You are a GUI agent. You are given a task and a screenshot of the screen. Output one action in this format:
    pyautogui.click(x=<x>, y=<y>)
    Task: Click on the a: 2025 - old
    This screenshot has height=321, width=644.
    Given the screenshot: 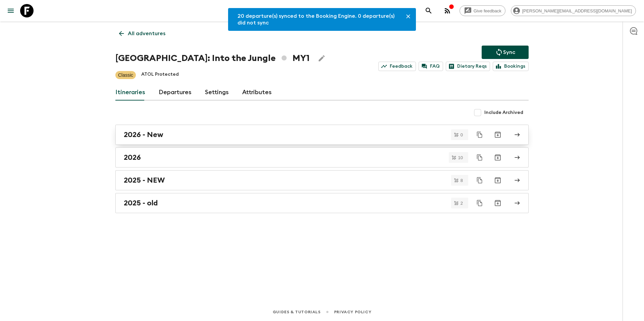 What is the action you would take?
    pyautogui.click(x=322, y=203)
    